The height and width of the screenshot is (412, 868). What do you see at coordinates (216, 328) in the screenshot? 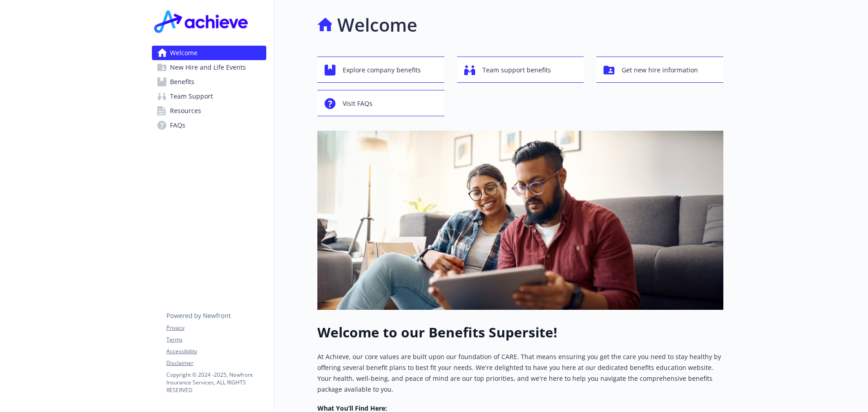
I see `a: Privacy` at bounding box center [216, 328].